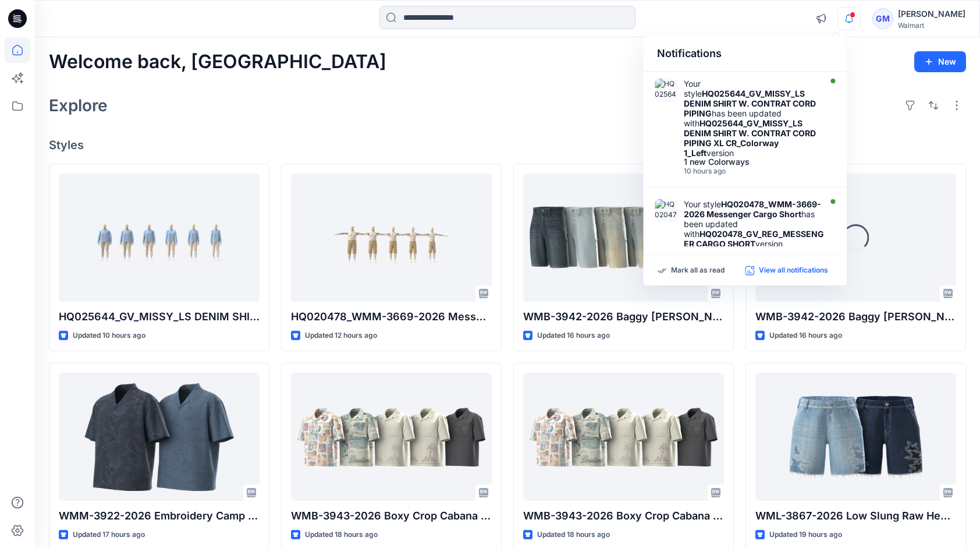  I want to click on p: Updated 19 hours ago, so click(805, 534).